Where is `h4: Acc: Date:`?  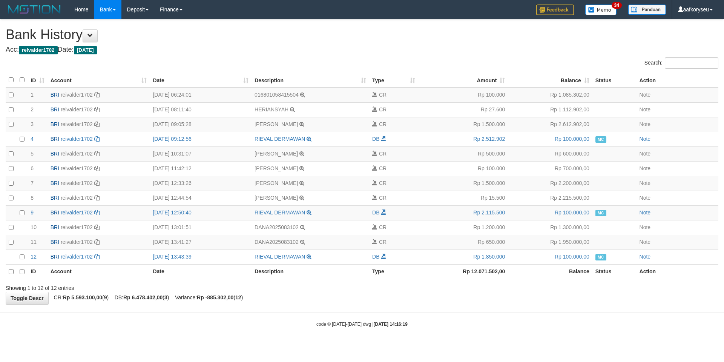 h4: Acc: Date: is located at coordinates (362, 50).